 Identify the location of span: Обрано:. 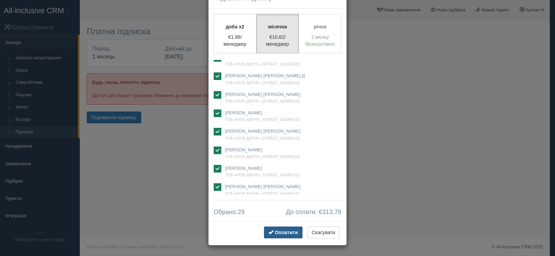
(229, 213).